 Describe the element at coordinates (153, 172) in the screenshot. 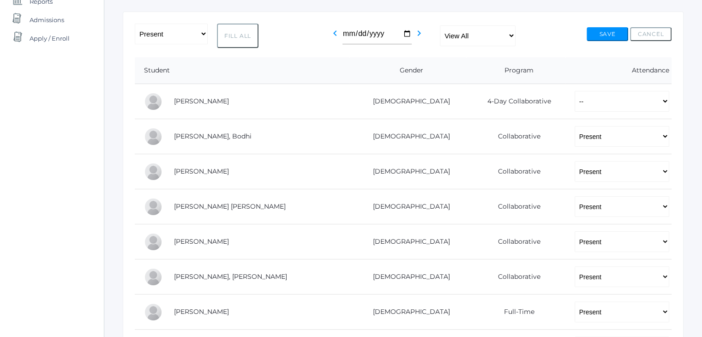

I see `div: Charles Fox` at that location.